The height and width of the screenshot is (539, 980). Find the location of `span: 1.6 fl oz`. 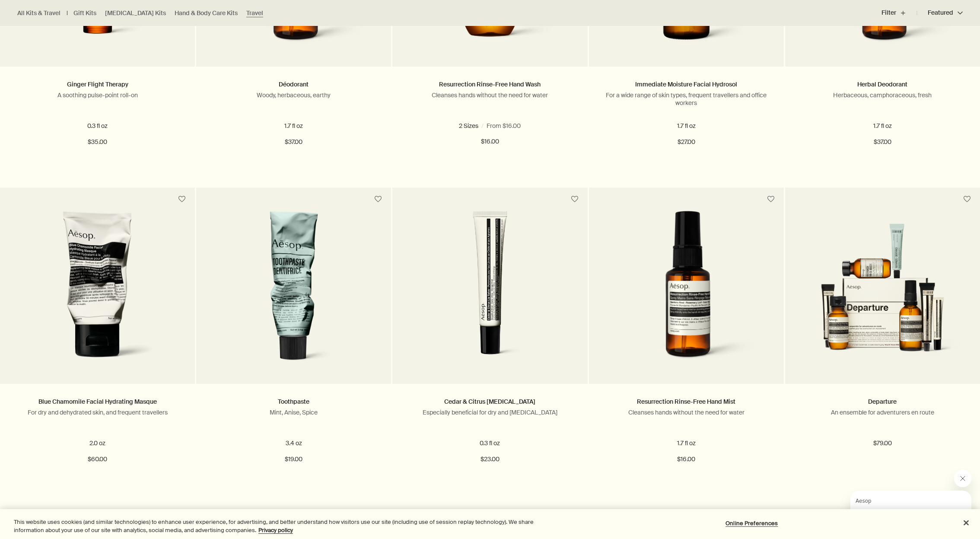

span: 1.6 fl oz is located at coordinates (471, 126).